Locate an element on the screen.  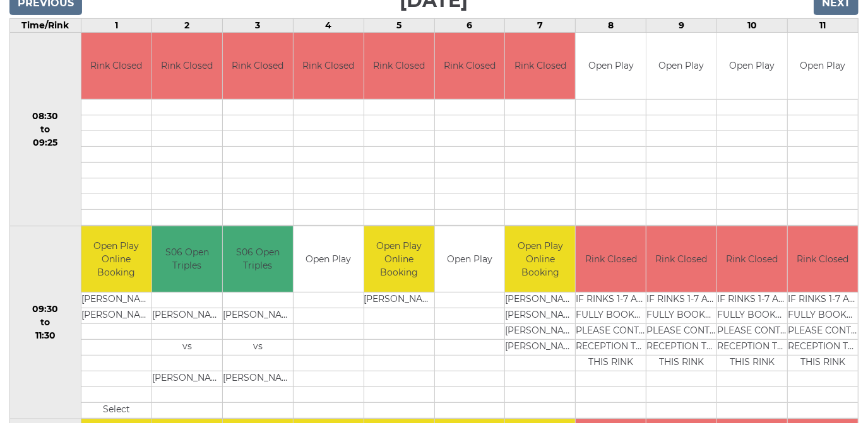
td: 1 is located at coordinates (116, 25).